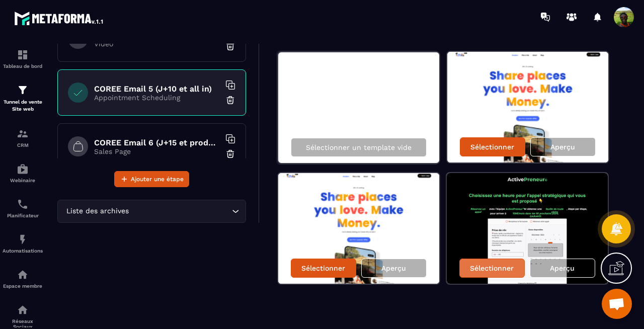  What do you see at coordinates (157, 97) in the screenshot?
I see `p: Appointment Scheduling` at bounding box center [157, 97].